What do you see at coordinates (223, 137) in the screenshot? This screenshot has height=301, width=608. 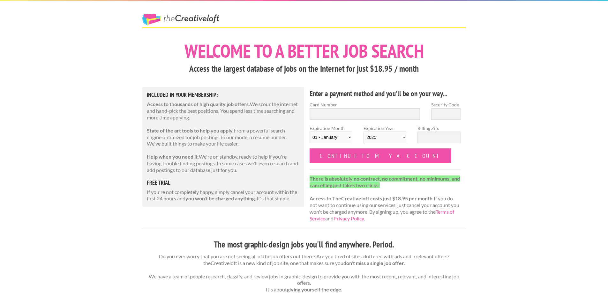 I see `p: From a powerful search engine optimized for job postings to our modern resume builder. We've buil...` at bounding box center [223, 137].